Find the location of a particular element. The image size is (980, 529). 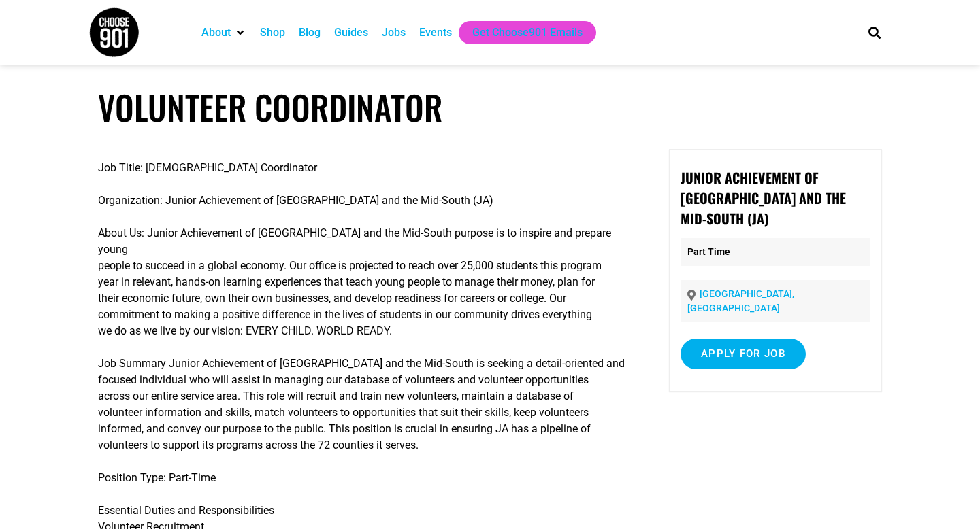

a: Guides is located at coordinates (351, 32).